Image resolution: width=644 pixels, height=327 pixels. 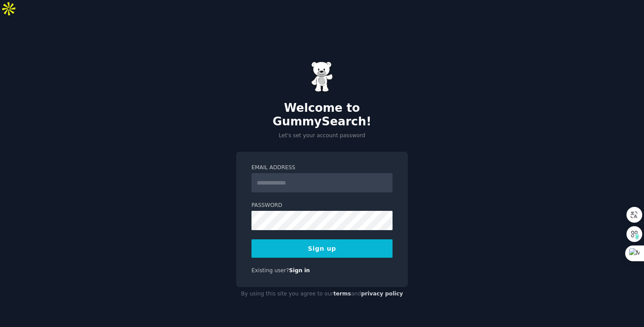 What do you see at coordinates (271, 271) in the screenshot?
I see `span: Existing user?` at bounding box center [271, 271].